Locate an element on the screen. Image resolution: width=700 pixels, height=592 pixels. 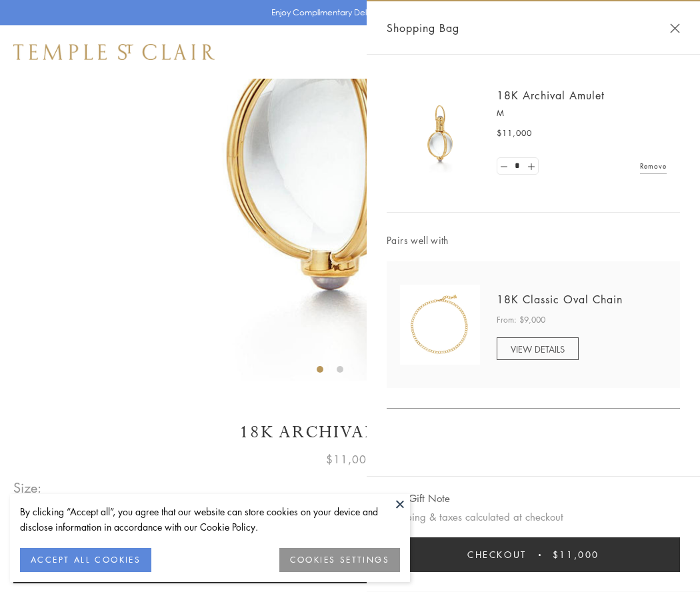
a: 18K Classic Oval Chain is located at coordinates (559, 300).